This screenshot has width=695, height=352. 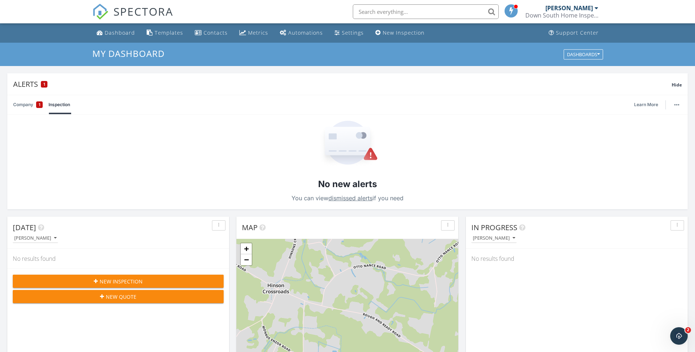 I want to click on a: Settings, so click(x=349, y=33).